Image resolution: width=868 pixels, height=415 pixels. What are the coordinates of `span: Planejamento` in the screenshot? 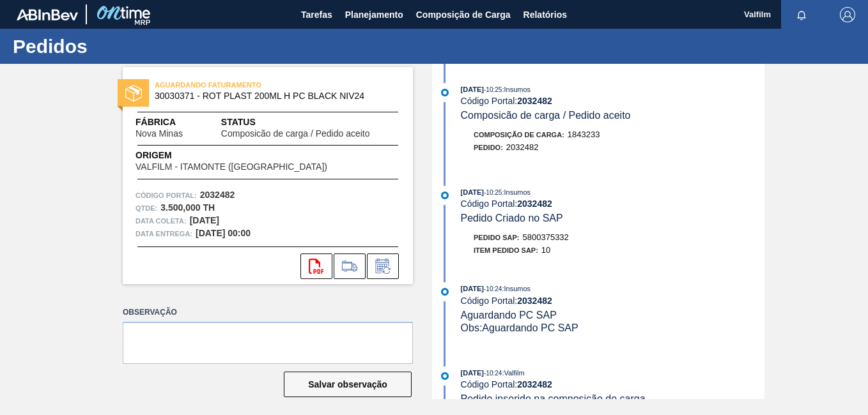 It's located at (374, 15).